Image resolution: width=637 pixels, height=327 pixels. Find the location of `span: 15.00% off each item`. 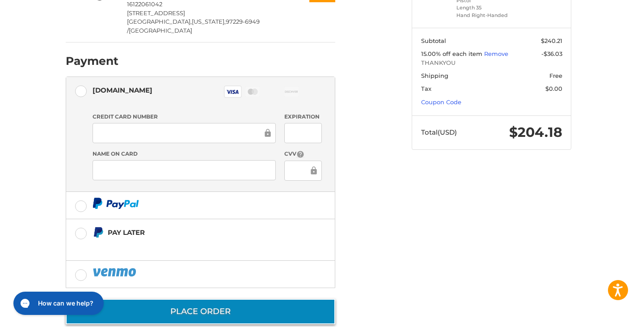

span: 15.00% off each item is located at coordinates (452, 54).